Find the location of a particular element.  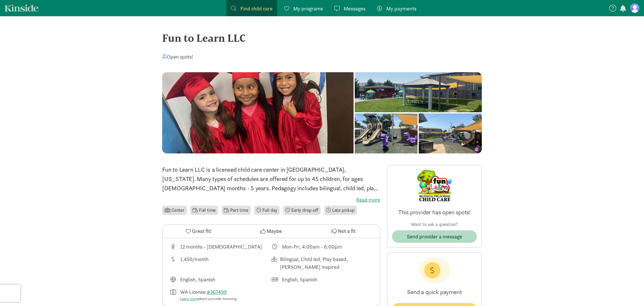

div: Average tuition for this program is located at coordinates (220, 263).